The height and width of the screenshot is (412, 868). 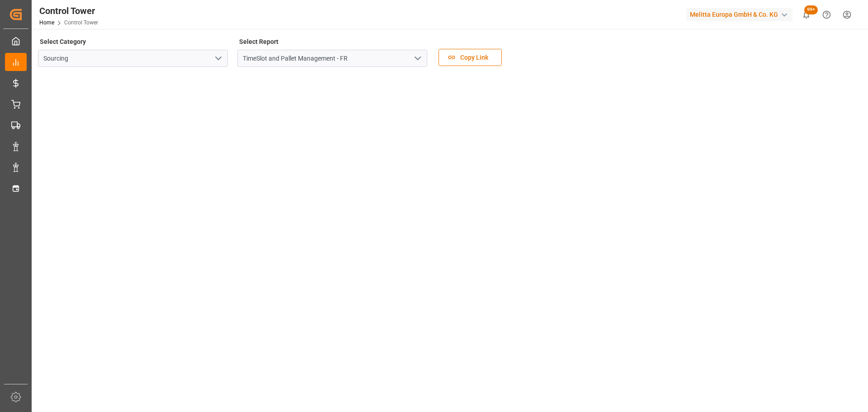 What do you see at coordinates (69, 11) in the screenshot?
I see `div: Control Tower` at bounding box center [69, 11].